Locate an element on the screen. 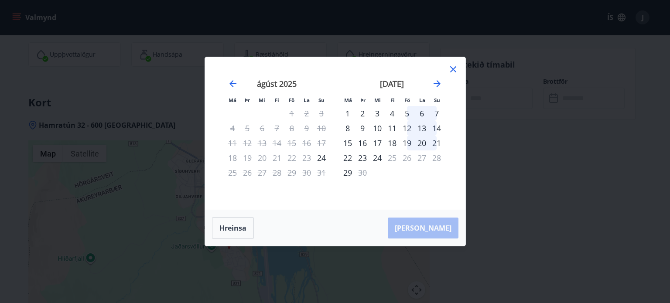 The image size is (670, 303). td: Choose þriðjudagur, 23. september 2025 as your check-in date. It’s available. is located at coordinates (362, 158).